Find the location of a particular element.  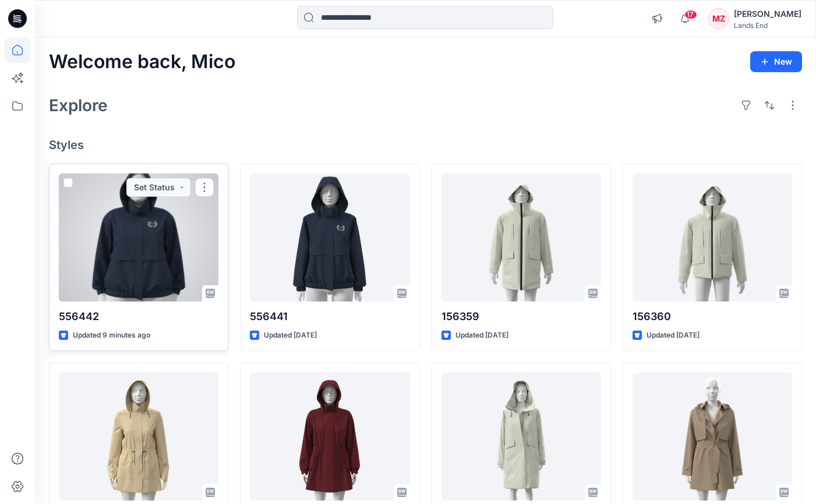

span: 17 is located at coordinates (691, 15).